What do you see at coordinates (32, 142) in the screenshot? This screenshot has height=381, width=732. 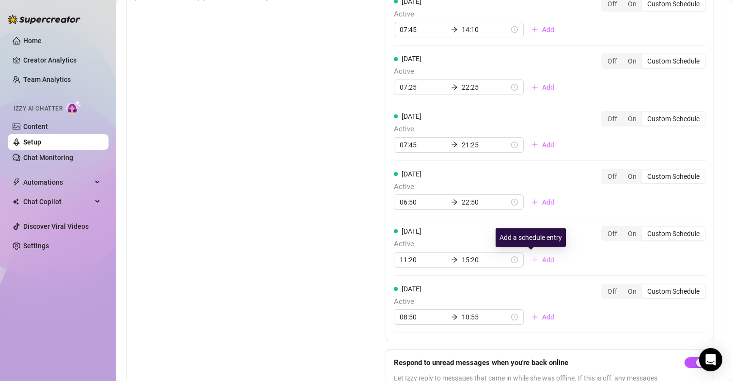 I see `a: Setup` at bounding box center [32, 142].